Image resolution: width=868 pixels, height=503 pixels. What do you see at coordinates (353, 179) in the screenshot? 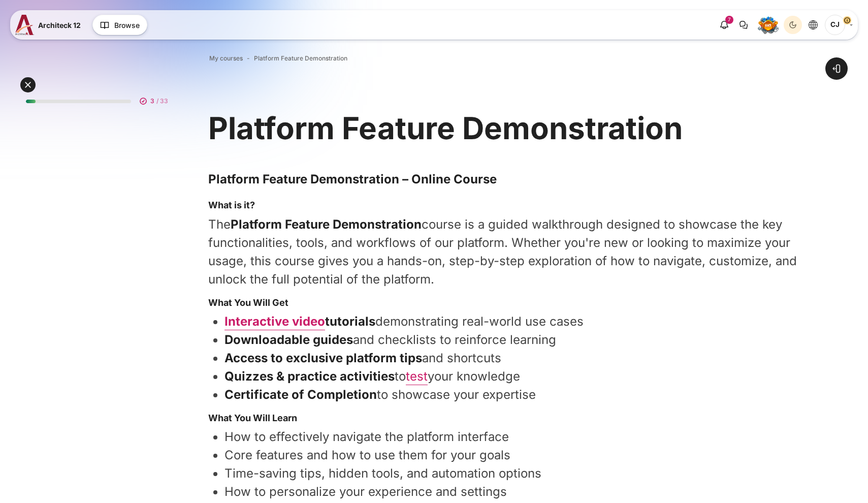
I see `strong: Platform Feature Demonstration – Online Course` at bounding box center [353, 179].